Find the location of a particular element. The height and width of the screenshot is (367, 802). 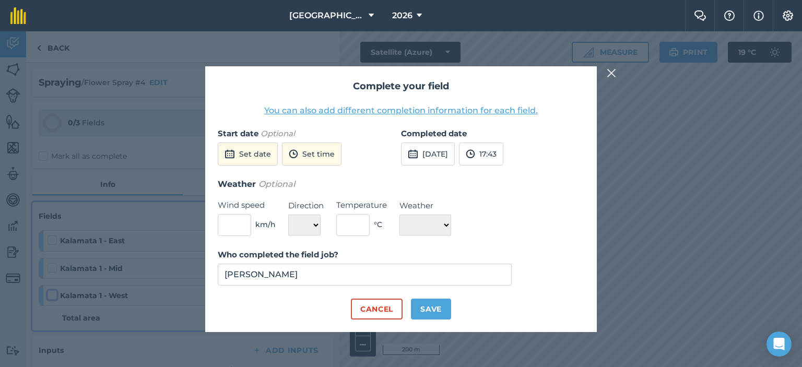

span: km/h is located at coordinates (265, 224).